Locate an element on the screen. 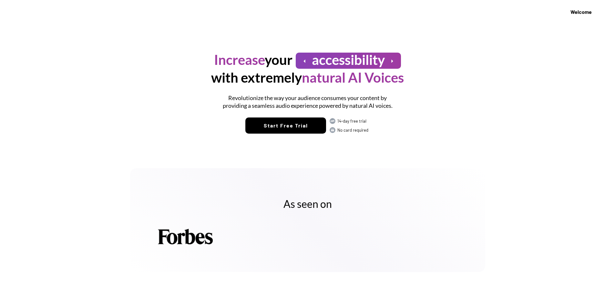 The image size is (615, 305). button: Start Free Trial is located at coordinates (286, 126).